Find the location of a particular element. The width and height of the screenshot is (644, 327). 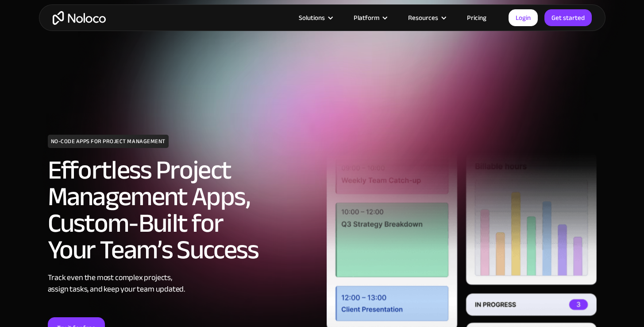

h2: Effortless Project Management Apps, Custom-Built for Your Team’s Success is located at coordinates (183, 210).